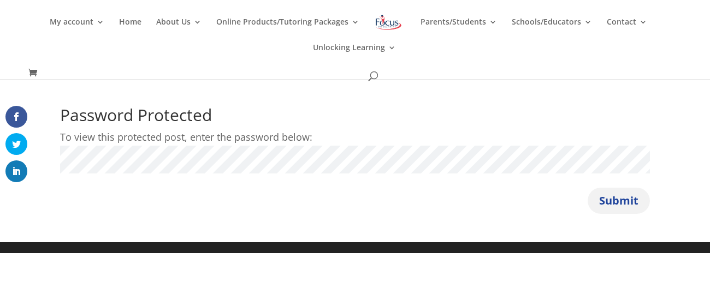 This screenshot has width=710, height=306. Describe the element at coordinates (77, 31) in the screenshot. I see `a: My account` at that location.